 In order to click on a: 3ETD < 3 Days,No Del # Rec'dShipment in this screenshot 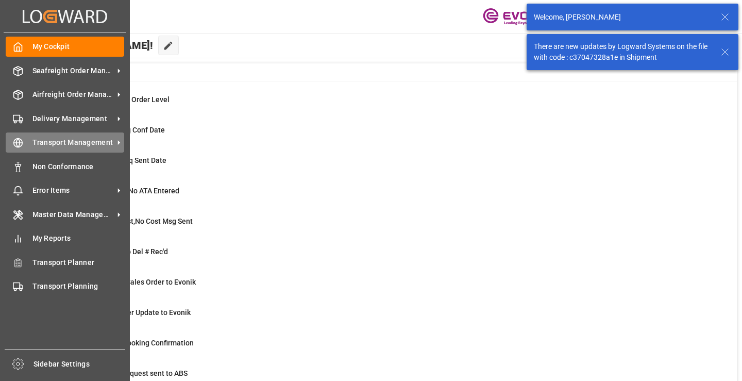, I will do `click(388, 257)`.